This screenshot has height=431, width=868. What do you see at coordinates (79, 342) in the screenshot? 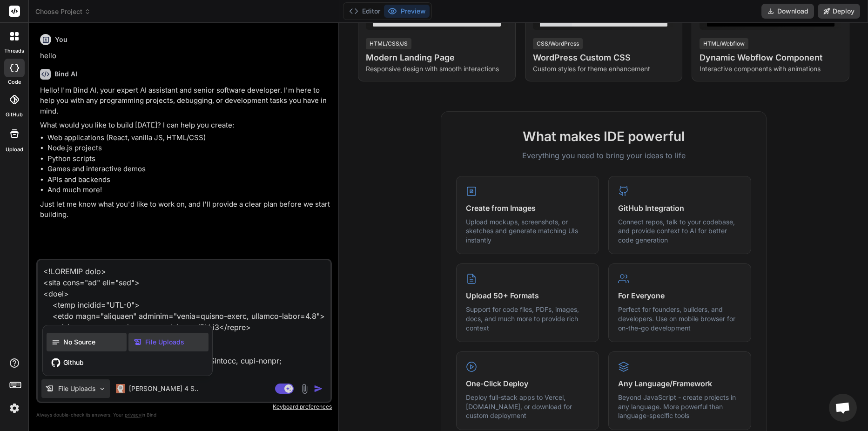
I see `span: No Source` at bounding box center [79, 342].